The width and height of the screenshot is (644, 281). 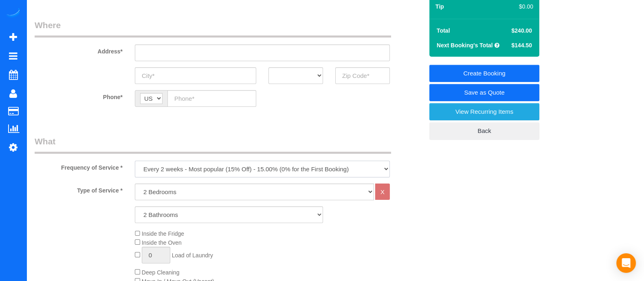 I want to click on span: Inside the Fridge, so click(x=163, y=234).